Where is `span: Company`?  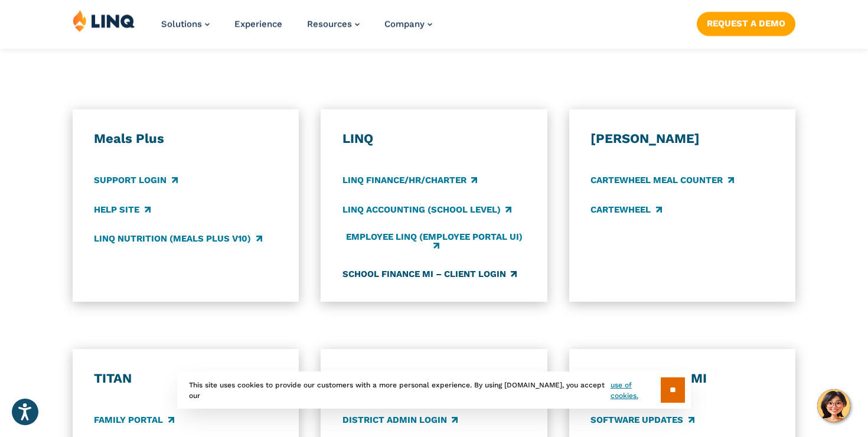 span: Company is located at coordinates (404, 24).